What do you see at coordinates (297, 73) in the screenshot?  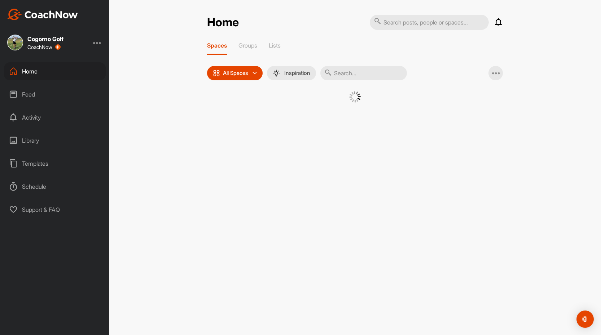 I see `p: Inspiration` at bounding box center [297, 73].